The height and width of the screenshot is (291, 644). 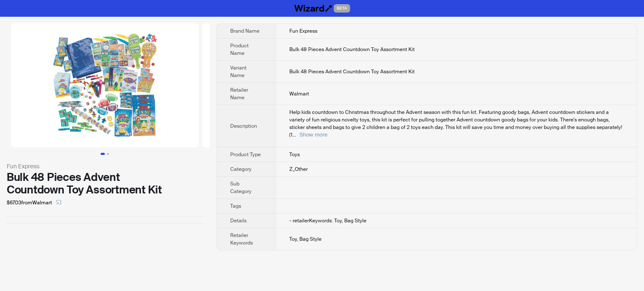 What do you see at coordinates (298, 169) in the screenshot?
I see `span: Z_Other` at bounding box center [298, 169].